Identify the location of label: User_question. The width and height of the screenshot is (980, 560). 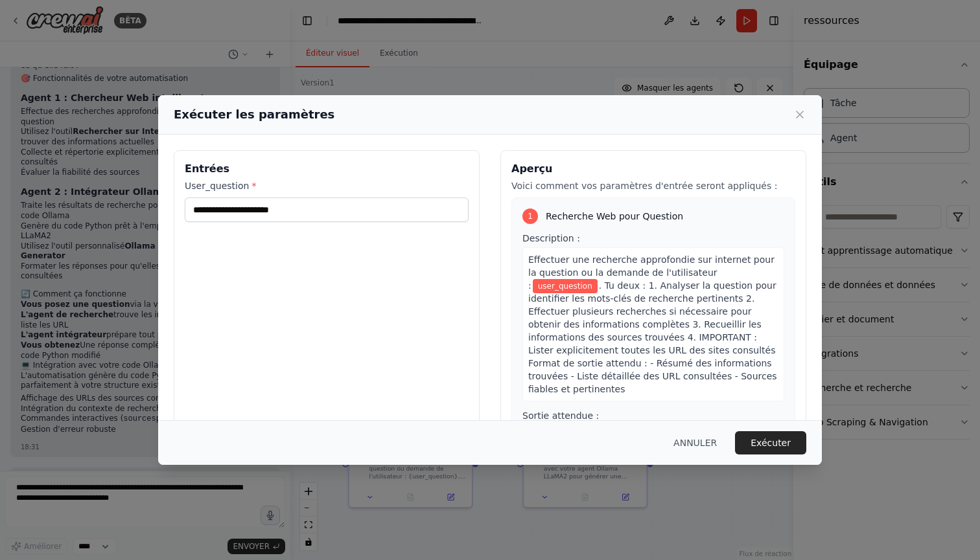
(327, 186).